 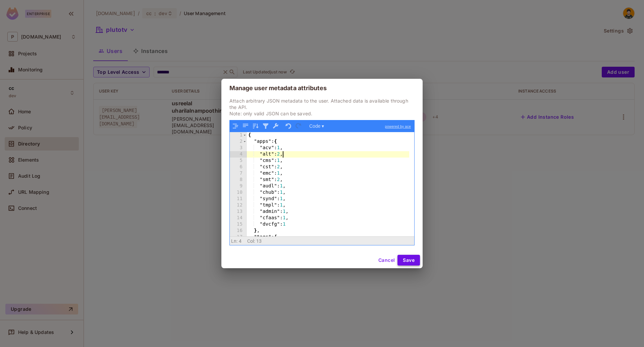 I want to click on div: 15, so click(x=238, y=225).